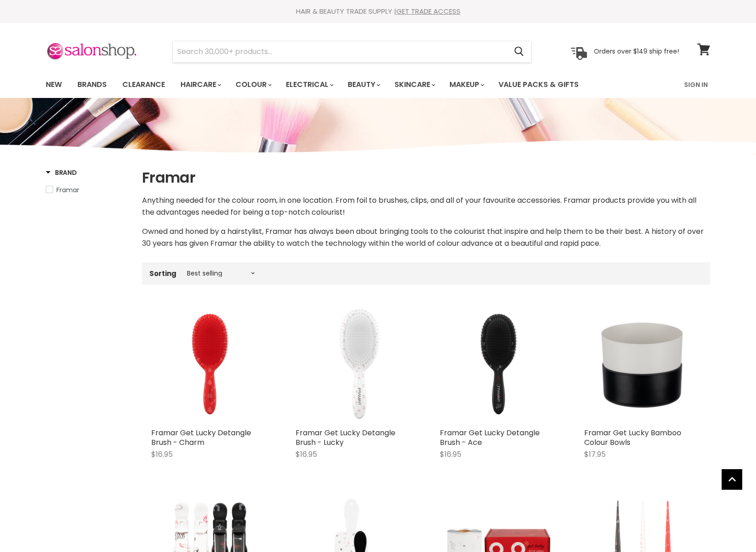 Image resolution: width=756 pixels, height=552 pixels. What do you see at coordinates (62, 173) in the screenshot?
I see `h3: Brand` at bounding box center [62, 173].